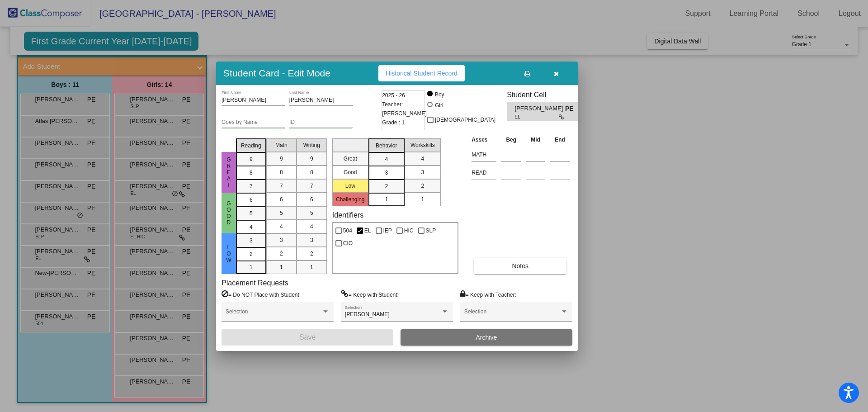  I want to click on span: Workskills, so click(423, 146).